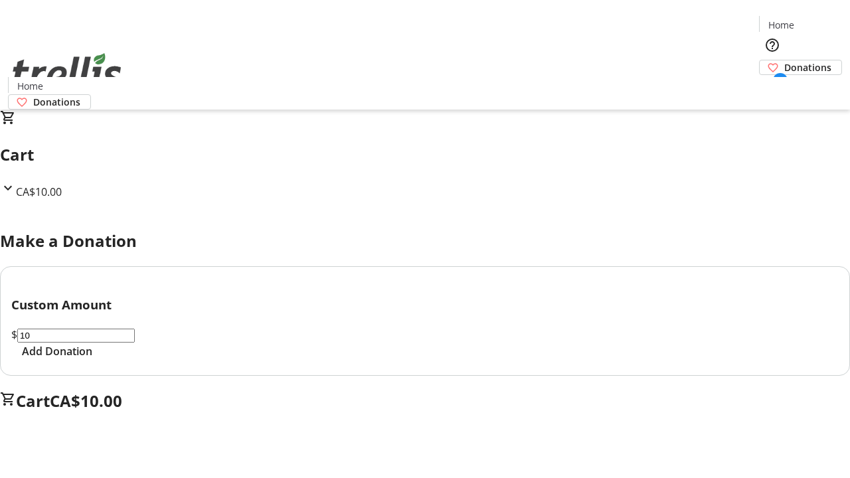  What do you see at coordinates (76, 335) in the screenshot?
I see `input: Donation Amount` at bounding box center [76, 335].